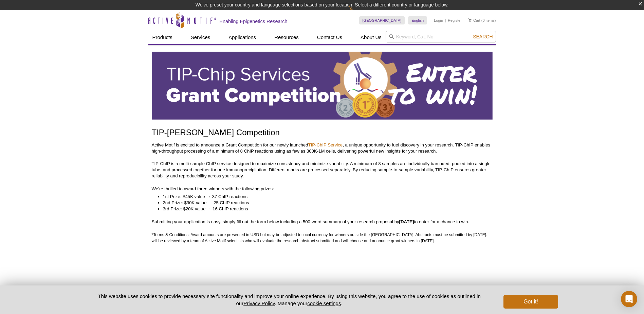 The width and height of the screenshot is (644, 314). What do you see at coordinates (371, 37) in the screenshot?
I see `a: About Us` at bounding box center [371, 37].